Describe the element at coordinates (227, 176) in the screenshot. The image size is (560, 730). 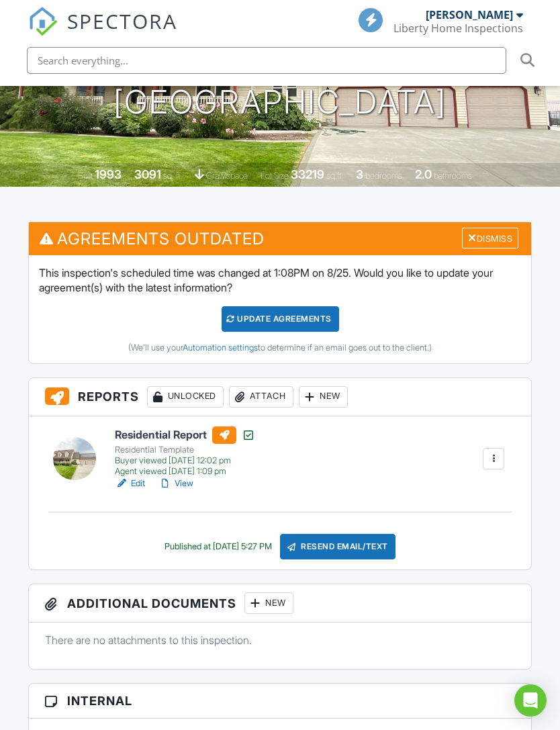
I see `span: crawlspace` at that location.